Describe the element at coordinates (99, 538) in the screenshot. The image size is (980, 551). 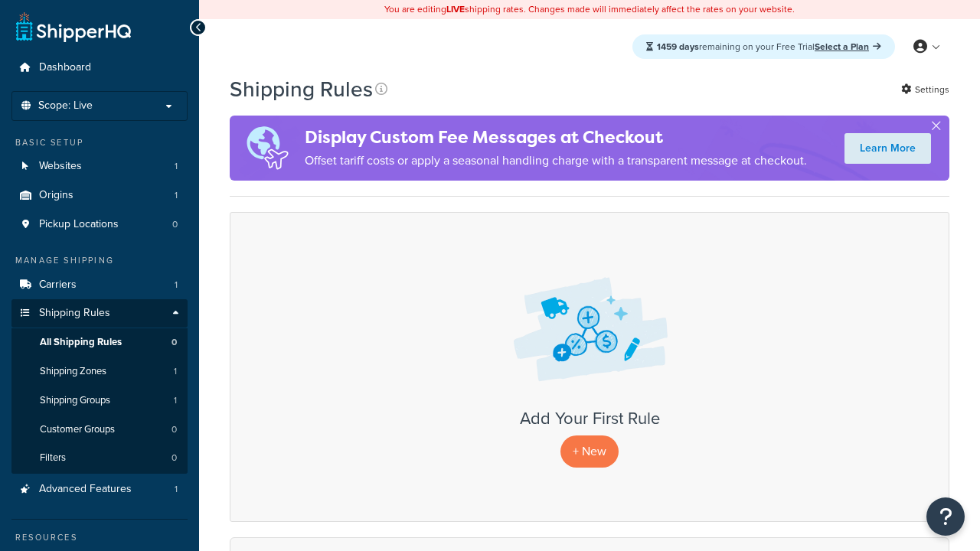
I see `div: Resources` at that location.